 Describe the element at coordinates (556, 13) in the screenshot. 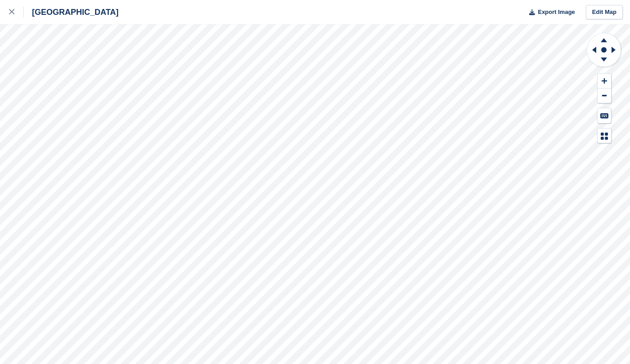

I see `span: Export Image` at that location.